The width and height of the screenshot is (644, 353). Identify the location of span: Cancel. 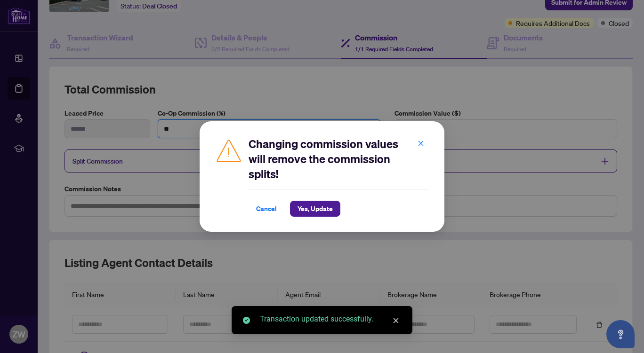
(267, 209).